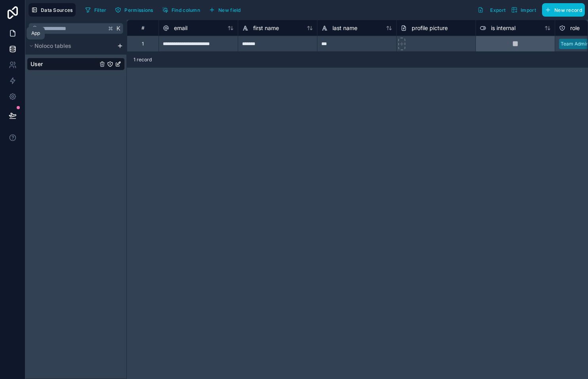 This screenshot has height=379, width=588. What do you see at coordinates (345, 28) in the screenshot?
I see `span: last name` at bounding box center [345, 28].